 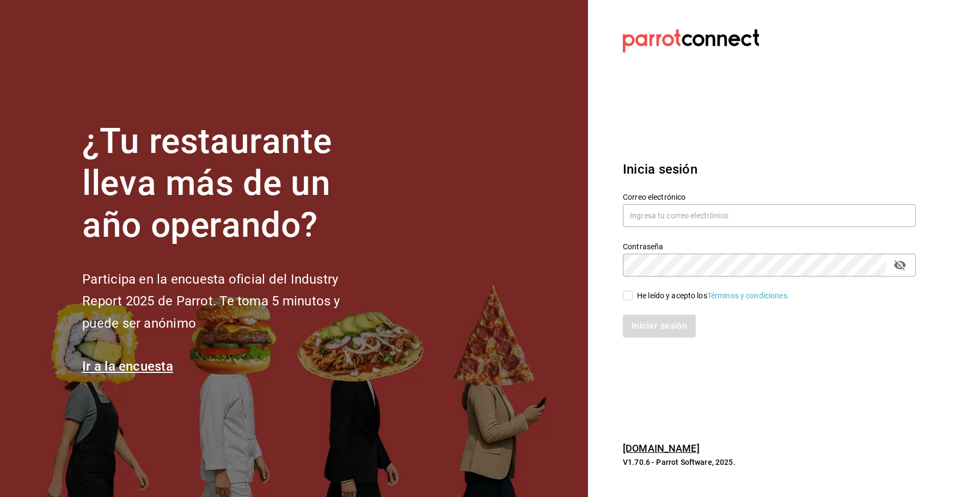 I want to click on button: passwordField, so click(x=900, y=265).